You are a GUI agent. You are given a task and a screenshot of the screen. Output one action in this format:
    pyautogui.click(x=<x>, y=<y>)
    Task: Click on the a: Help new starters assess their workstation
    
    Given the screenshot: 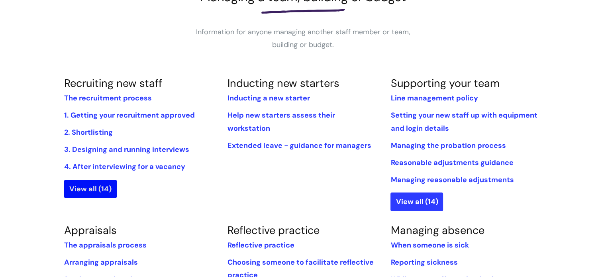 What is the action you would take?
    pyautogui.click(x=281, y=121)
    